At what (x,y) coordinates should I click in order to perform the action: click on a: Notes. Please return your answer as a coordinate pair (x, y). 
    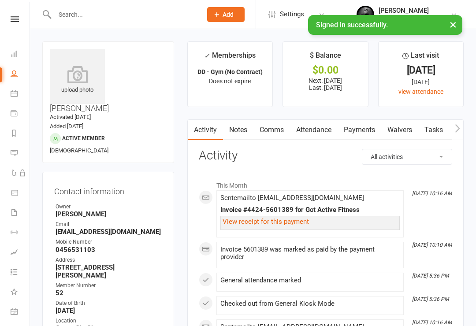
    Looking at the image, I should click on (238, 130).